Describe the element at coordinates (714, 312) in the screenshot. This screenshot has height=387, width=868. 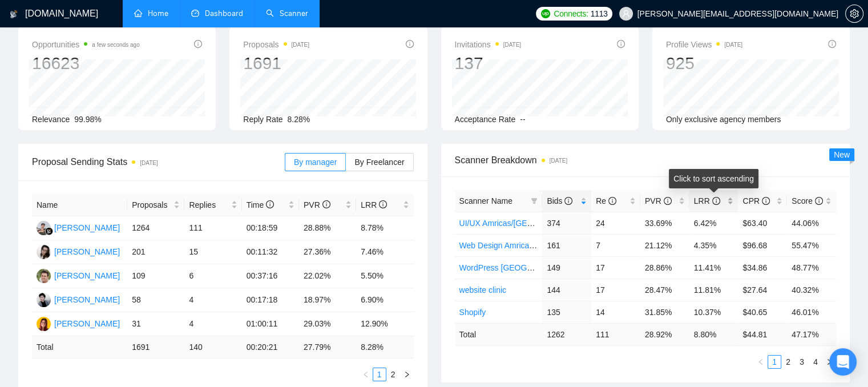
I see `td: 10.37%` at that location.